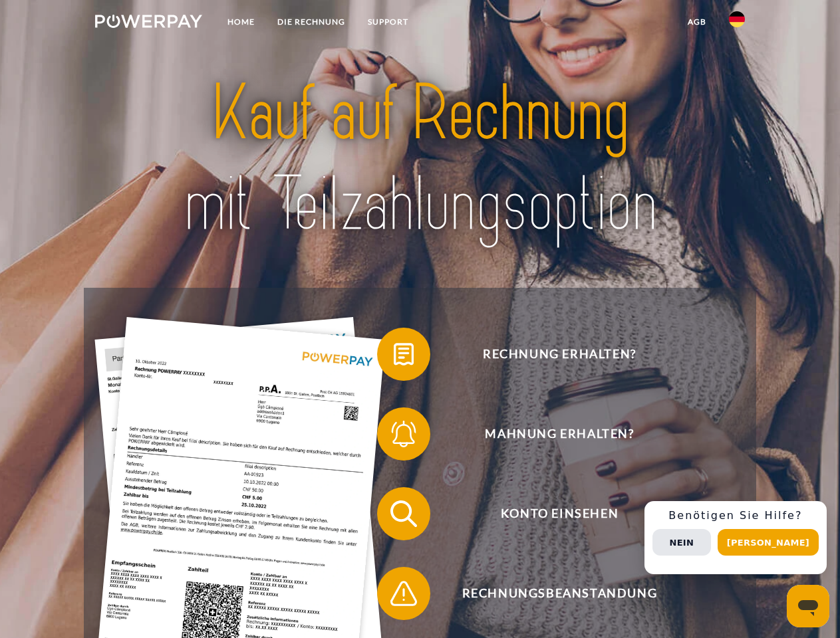 The image size is (840, 638). What do you see at coordinates (735, 516) in the screenshot?
I see `h3: Benötigen Sie Hilfe?` at bounding box center [735, 516].